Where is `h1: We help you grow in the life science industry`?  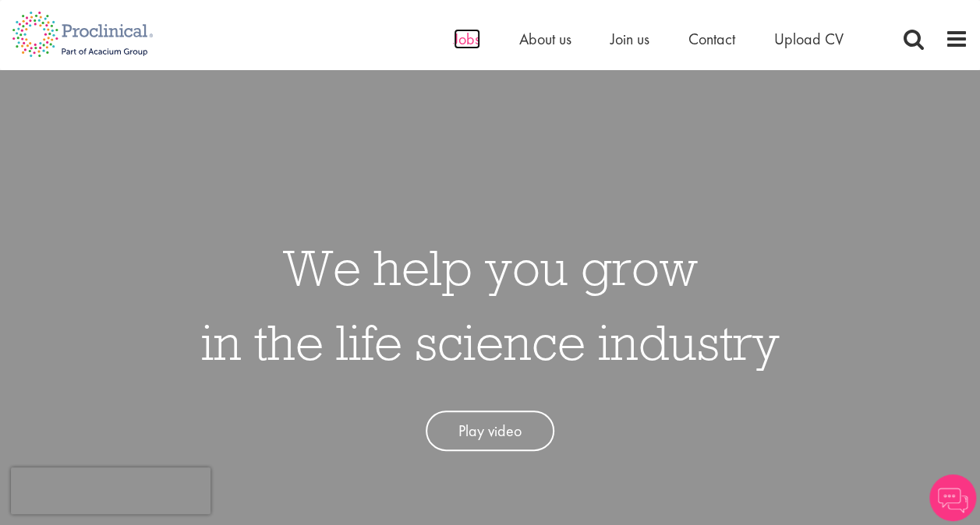
h1: We help you grow in the life science industry is located at coordinates (490, 305).